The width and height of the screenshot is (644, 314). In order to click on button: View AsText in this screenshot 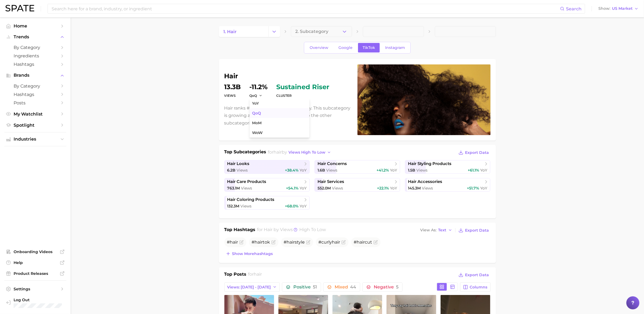, I will do `click(437, 230)`.